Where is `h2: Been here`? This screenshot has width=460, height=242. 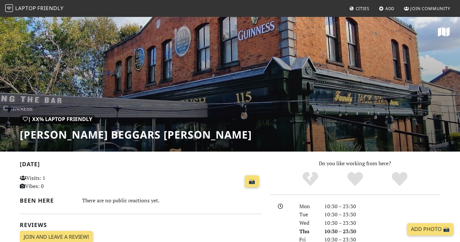
h2: Been here is located at coordinates (47, 200).